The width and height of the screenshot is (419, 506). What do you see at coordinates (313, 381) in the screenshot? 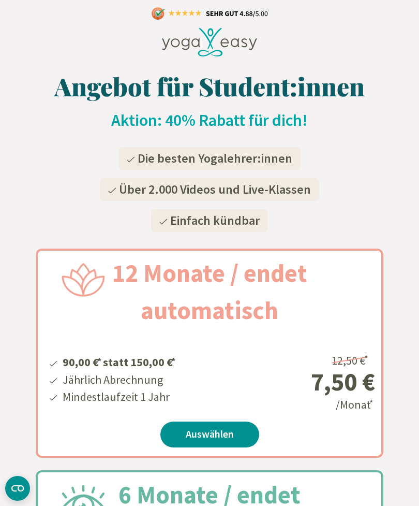
I see `div: 7,50 €` at bounding box center [313, 381].